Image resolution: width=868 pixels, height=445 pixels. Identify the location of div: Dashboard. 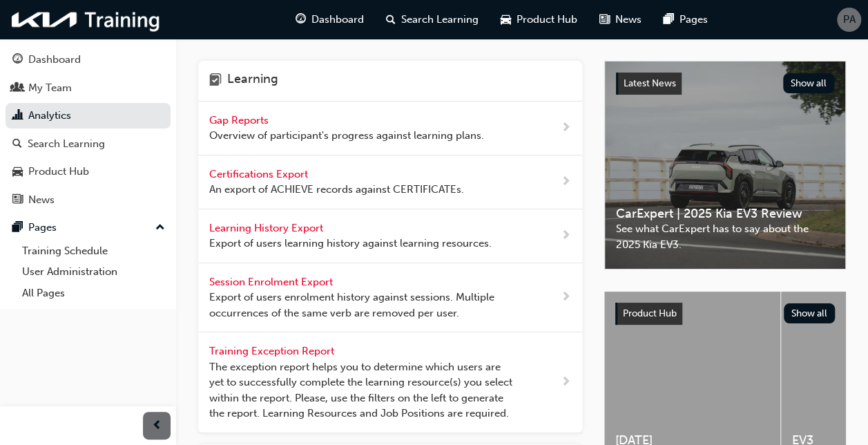
(55, 59).